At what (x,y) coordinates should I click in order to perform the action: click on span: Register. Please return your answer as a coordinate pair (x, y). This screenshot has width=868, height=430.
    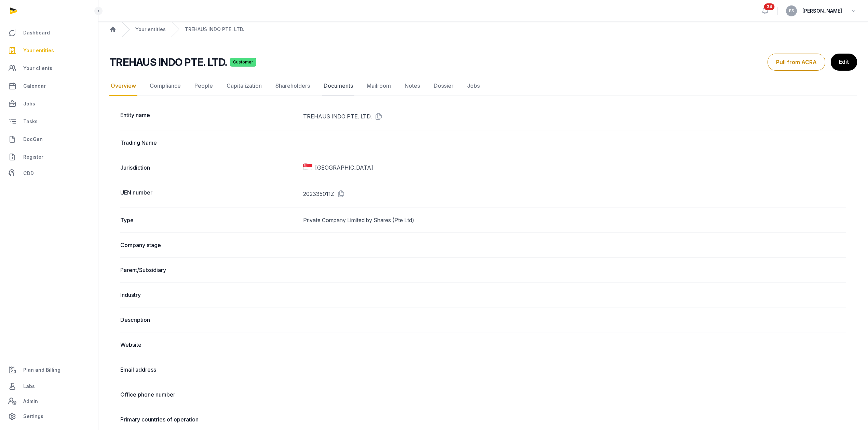
    Looking at the image, I should click on (33, 157).